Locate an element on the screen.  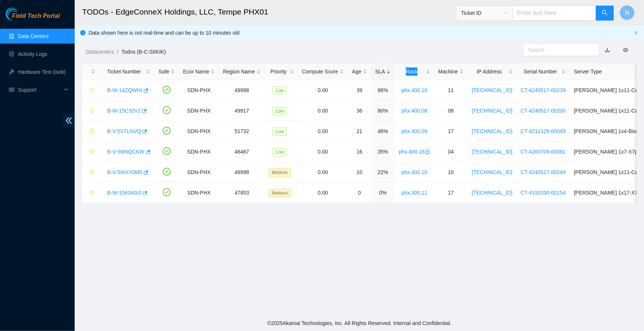
a: Activity Logs is located at coordinates (33, 54).